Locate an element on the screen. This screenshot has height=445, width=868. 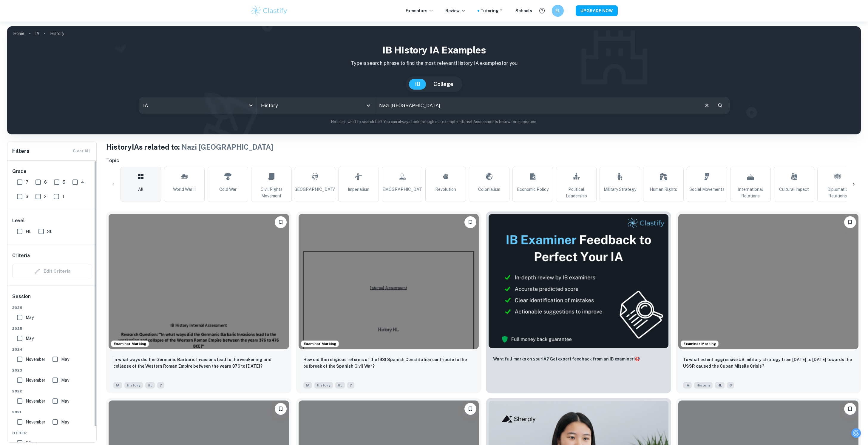
h6: EL is located at coordinates (558, 11).